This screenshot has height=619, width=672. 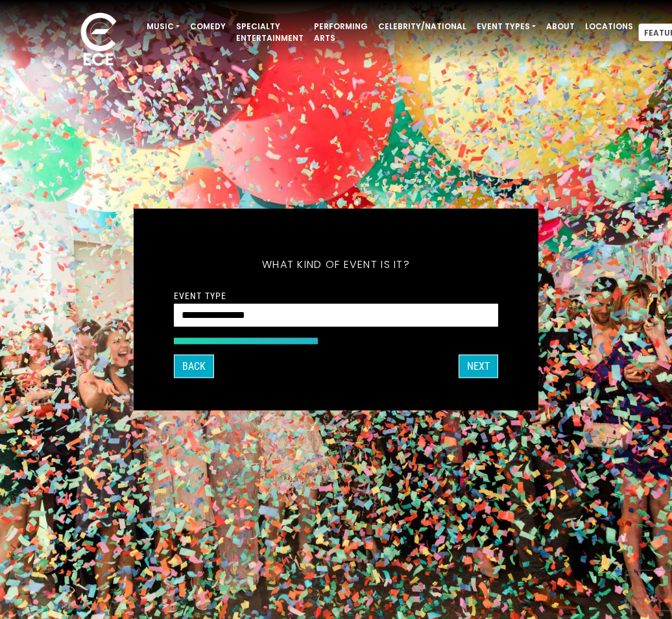 What do you see at coordinates (560, 27) in the screenshot?
I see `a: About` at bounding box center [560, 27].